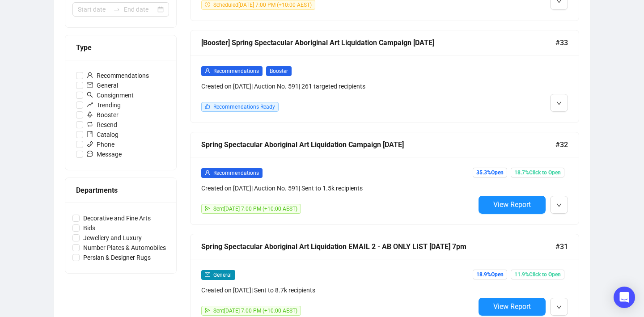 This screenshot has width=644, height=317. I want to click on span: like, so click(208, 107).